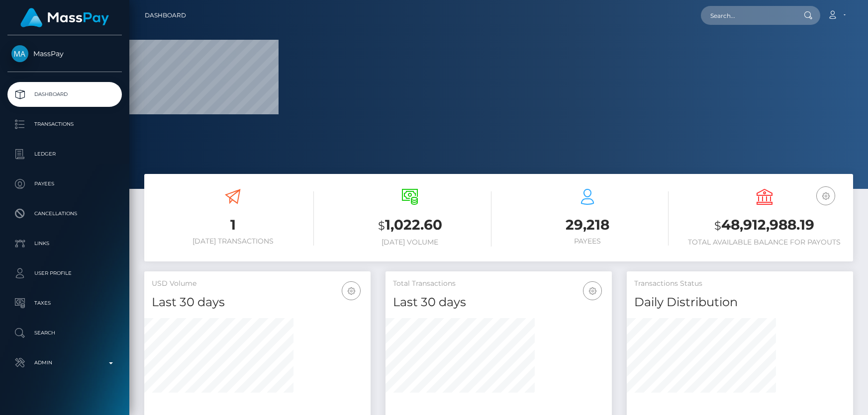  Describe the element at coordinates (65, 184) in the screenshot. I see `a: Payees` at that location.